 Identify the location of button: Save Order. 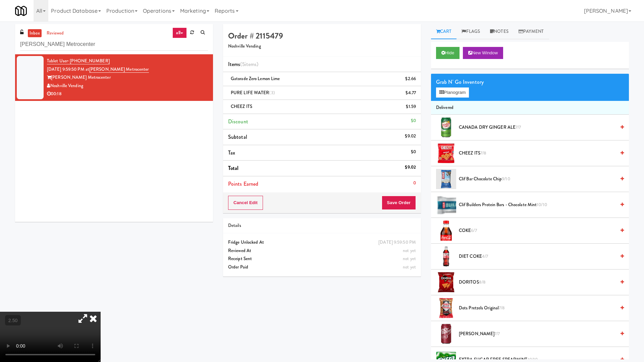
(399, 203).